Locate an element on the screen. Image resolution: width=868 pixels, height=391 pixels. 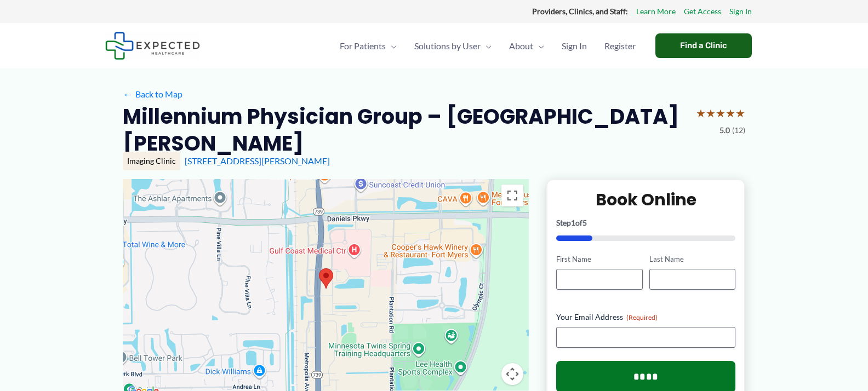
a: Solutions by UserMenu Toggle is located at coordinates (452, 46).